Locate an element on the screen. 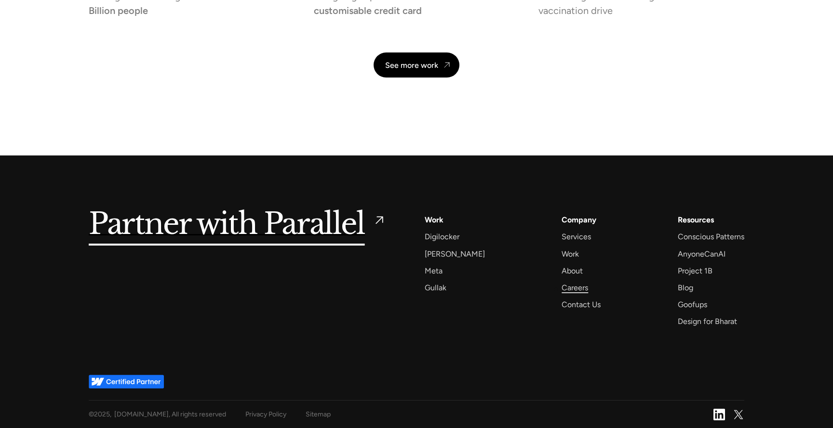 The height and width of the screenshot is (428, 833). a: Careers is located at coordinates (574, 288).